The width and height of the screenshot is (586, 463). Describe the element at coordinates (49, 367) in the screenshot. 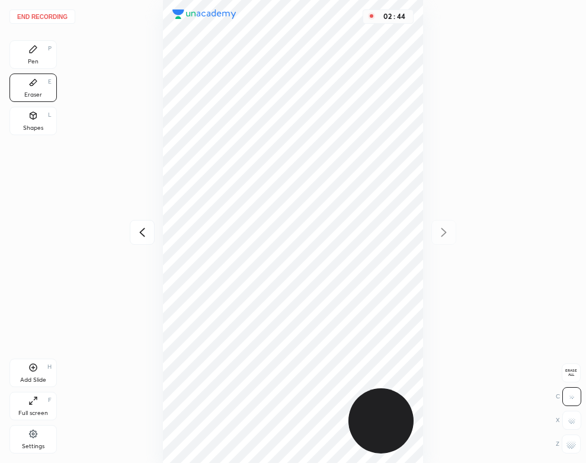

I see `div: H` at that location.